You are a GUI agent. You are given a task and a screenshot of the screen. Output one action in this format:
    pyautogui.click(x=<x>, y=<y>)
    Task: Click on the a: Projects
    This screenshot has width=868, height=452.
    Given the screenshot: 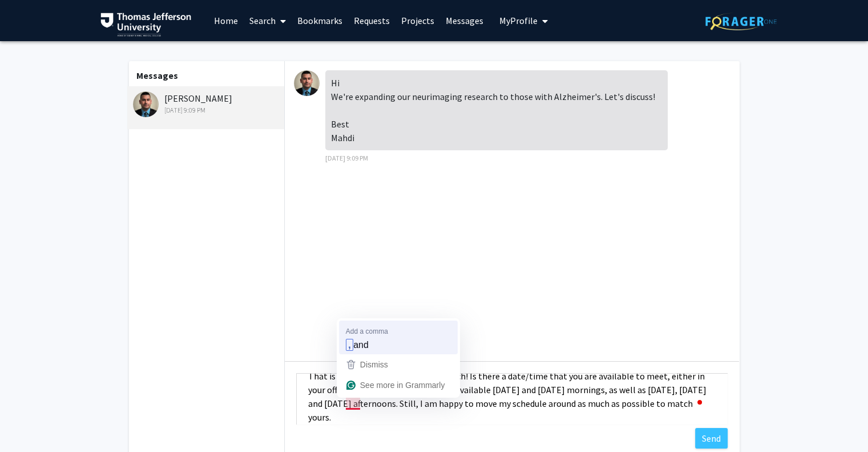 What is the action you would take?
    pyautogui.click(x=418, y=20)
    